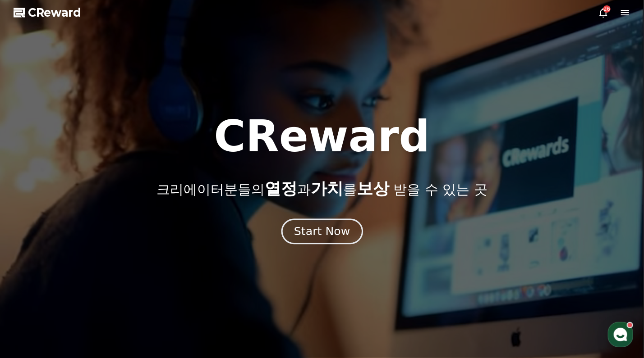 This screenshot has height=358, width=644. What do you see at coordinates (88, 294) in the screenshot?
I see `a: 대화` at bounding box center [88, 294].